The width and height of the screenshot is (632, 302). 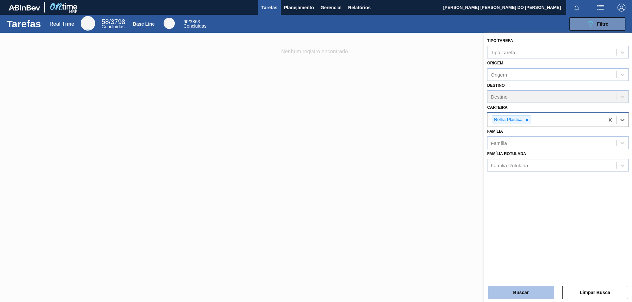 What do you see at coordinates (600, 8) in the screenshot?
I see `img: userActions` at bounding box center [600, 8].